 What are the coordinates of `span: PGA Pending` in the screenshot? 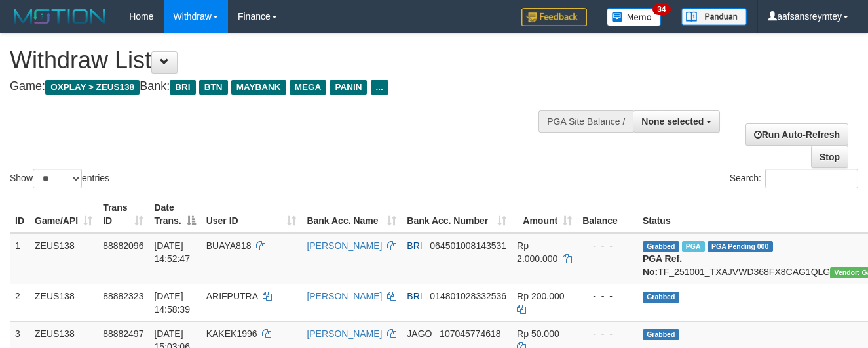 It's located at (740, 246).